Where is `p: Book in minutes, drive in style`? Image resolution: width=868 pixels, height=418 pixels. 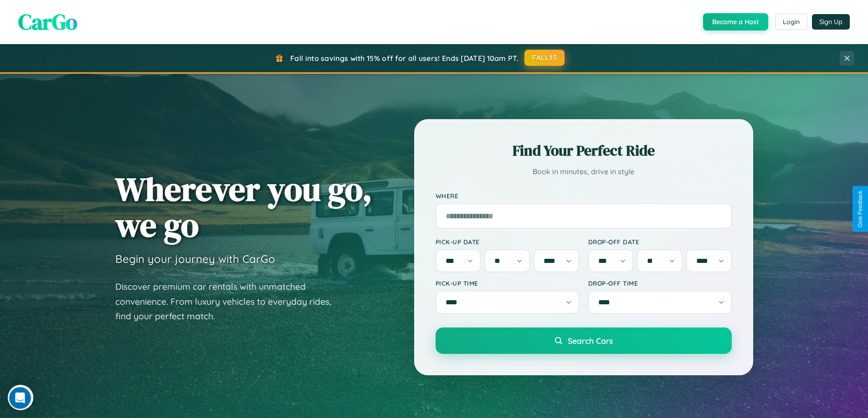 p: Book in minutes, drive in style is located at coordinates (584, 171).